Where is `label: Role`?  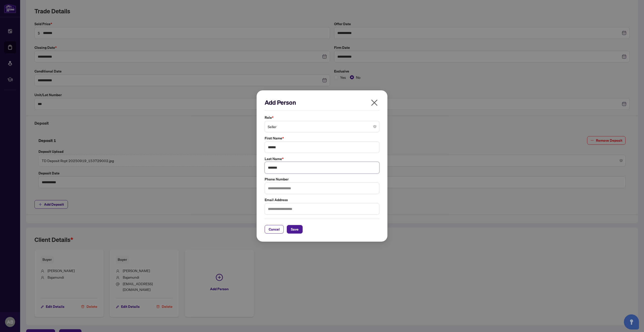
label: Role is located at coordinates (322, 117).